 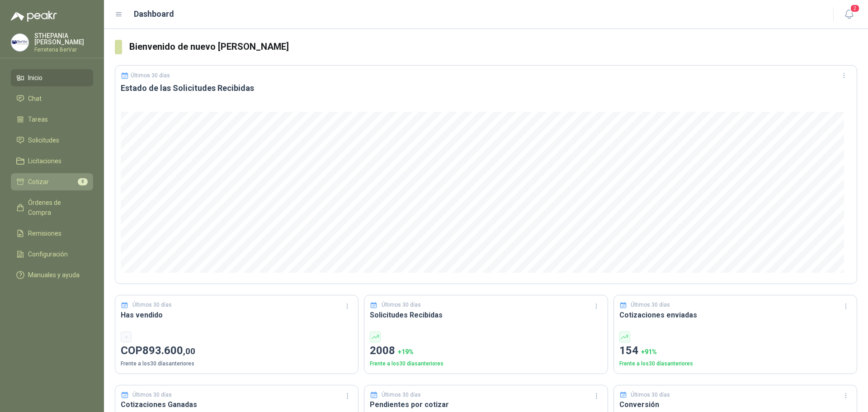 I want to click on span: Remisiones, so click(x=45, y=234).